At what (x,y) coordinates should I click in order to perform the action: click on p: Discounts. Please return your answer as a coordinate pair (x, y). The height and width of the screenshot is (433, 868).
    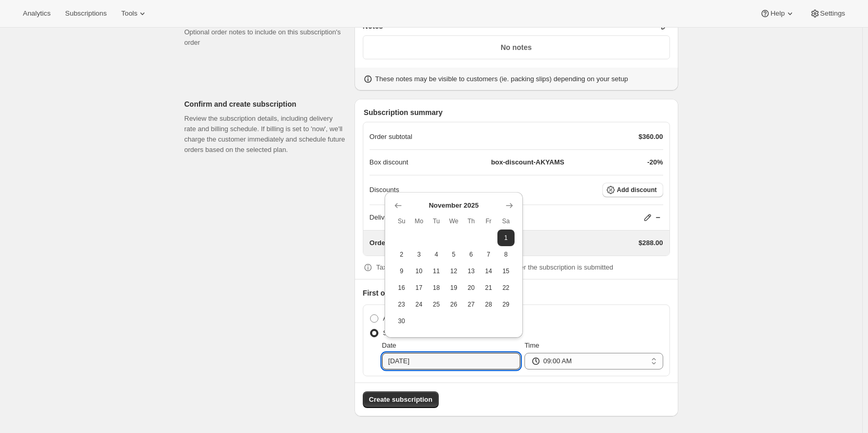
    Looking at the image, I should click on (384, 190).